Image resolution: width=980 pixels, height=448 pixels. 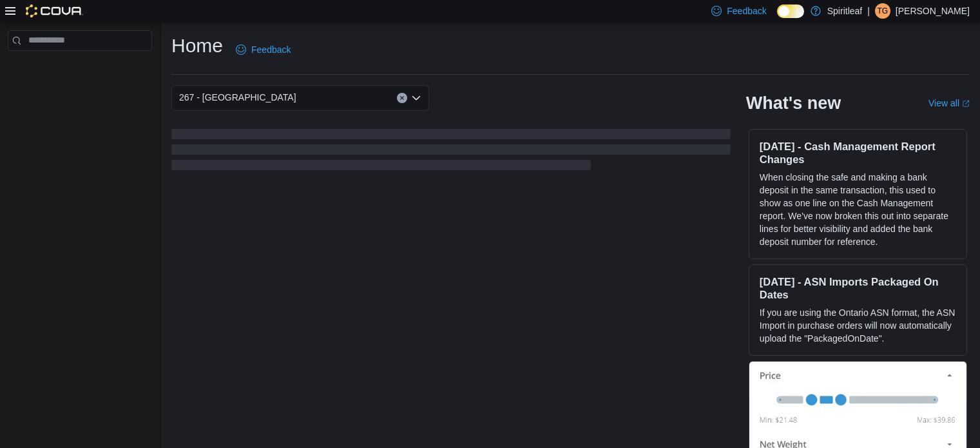 What do you see at coordinates (416, 98) in the screenshot?
I see `button: Open list of options` at bounding box center [416, 98].